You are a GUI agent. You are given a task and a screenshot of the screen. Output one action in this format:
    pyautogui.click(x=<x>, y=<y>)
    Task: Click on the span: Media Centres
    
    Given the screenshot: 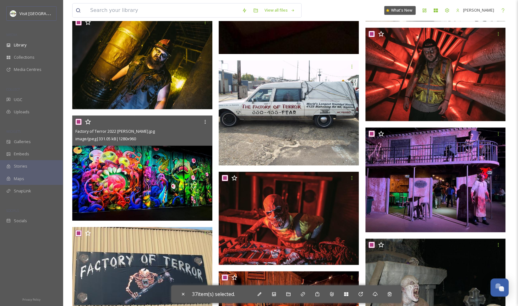 What is the action you would take?
    pyautogui.click(x=28, y=69)
    